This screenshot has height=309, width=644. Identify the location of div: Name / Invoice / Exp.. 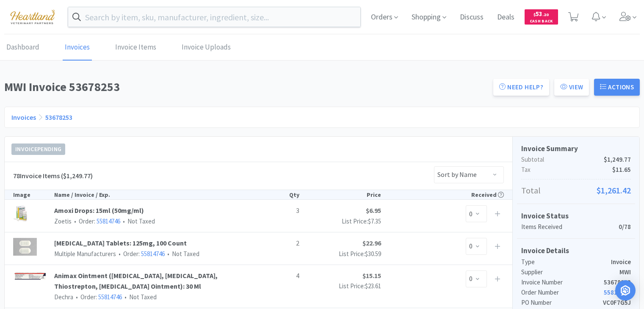
(156, 195).